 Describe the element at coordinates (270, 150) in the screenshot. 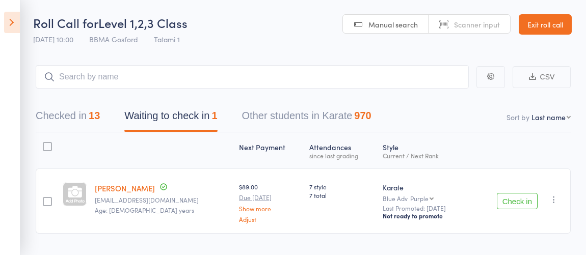

I see `div: Next Payment` at that location.